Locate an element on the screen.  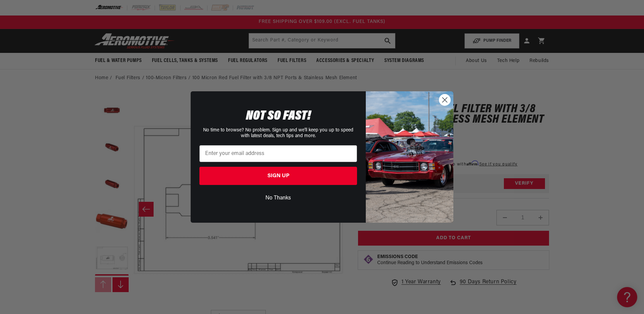
img: 85cdd541-2605-488b-b08c-a5ee7b438a35.jpeg is located at coordinates (410, 157).